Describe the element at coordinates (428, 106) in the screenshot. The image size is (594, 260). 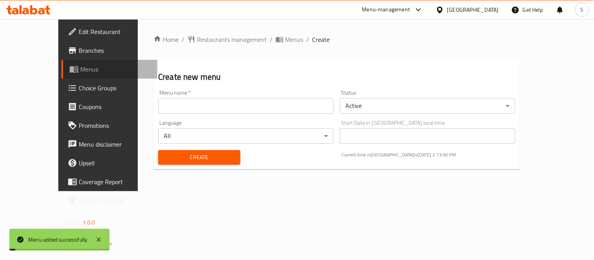
I see `div: Active` at that location.